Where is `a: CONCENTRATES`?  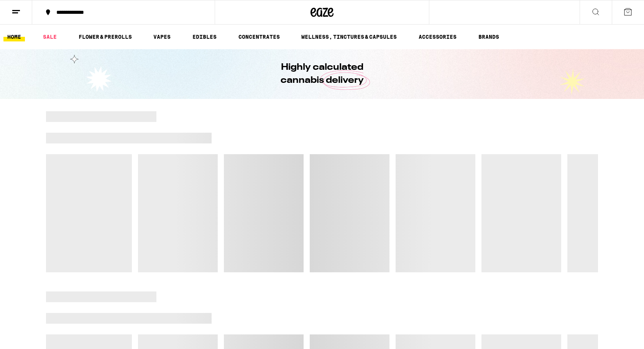 a: CONCENTRATES is located at coordinates (259, 37).